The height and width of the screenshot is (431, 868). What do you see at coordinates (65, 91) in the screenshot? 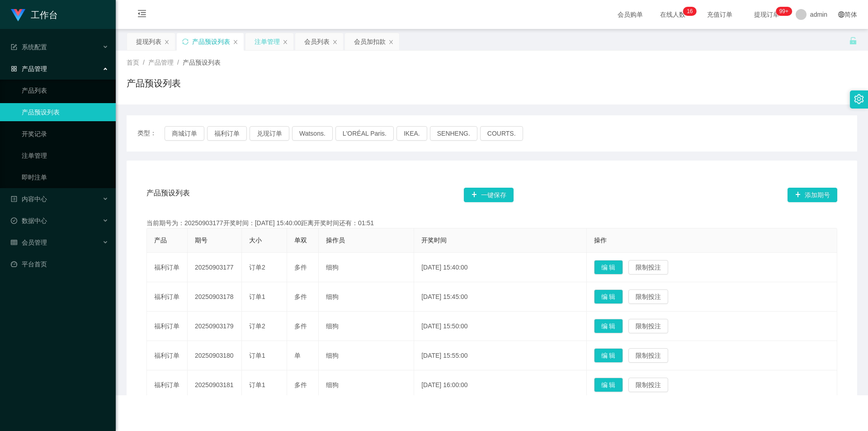
I see `a: 产品列表` at bounding box center [65, 91].